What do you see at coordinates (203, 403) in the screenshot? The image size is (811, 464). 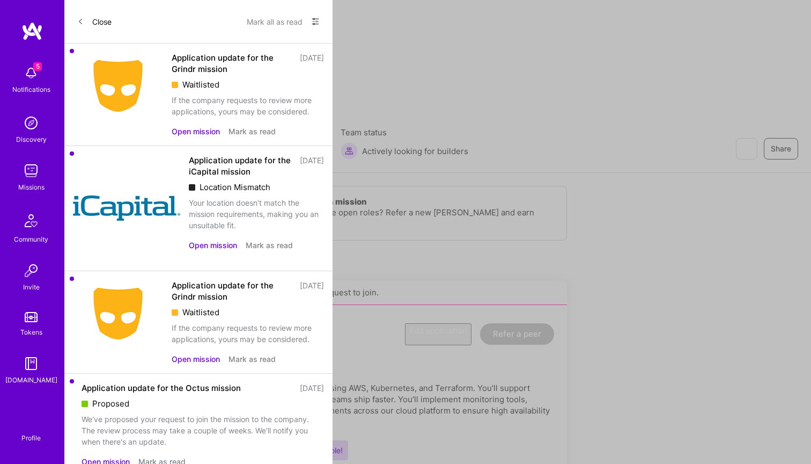 I see `div: Proposed` at bounding box center [203, 403].